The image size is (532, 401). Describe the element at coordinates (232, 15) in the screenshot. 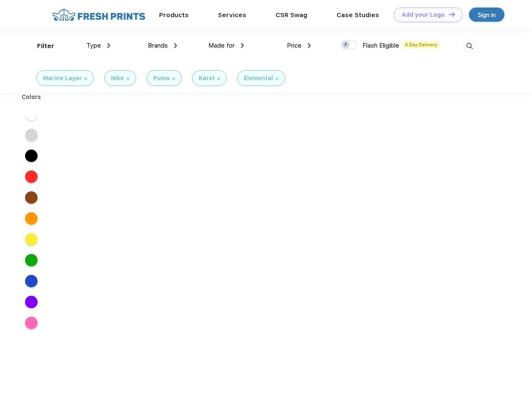

I see `a: Services` at that location.